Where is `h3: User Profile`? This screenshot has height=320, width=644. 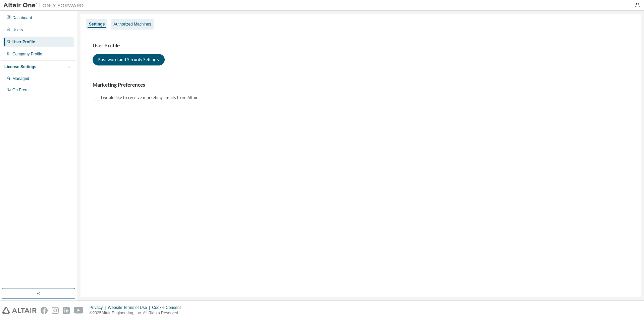
h3: User Profile is located at coordinates (361, 45).